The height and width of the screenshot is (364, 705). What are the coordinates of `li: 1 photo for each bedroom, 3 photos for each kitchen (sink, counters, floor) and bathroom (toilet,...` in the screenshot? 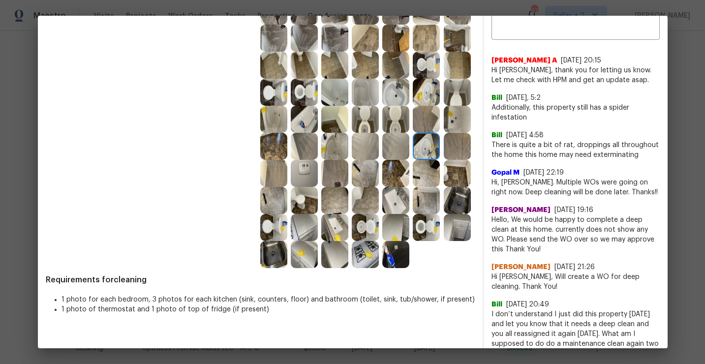 It's located at (268, 300).